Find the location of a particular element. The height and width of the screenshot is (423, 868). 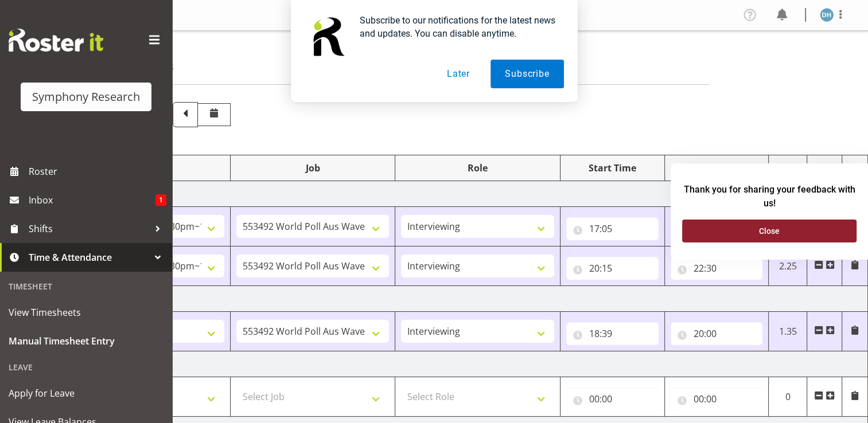

button: Close is located at coordinates (770, 231).